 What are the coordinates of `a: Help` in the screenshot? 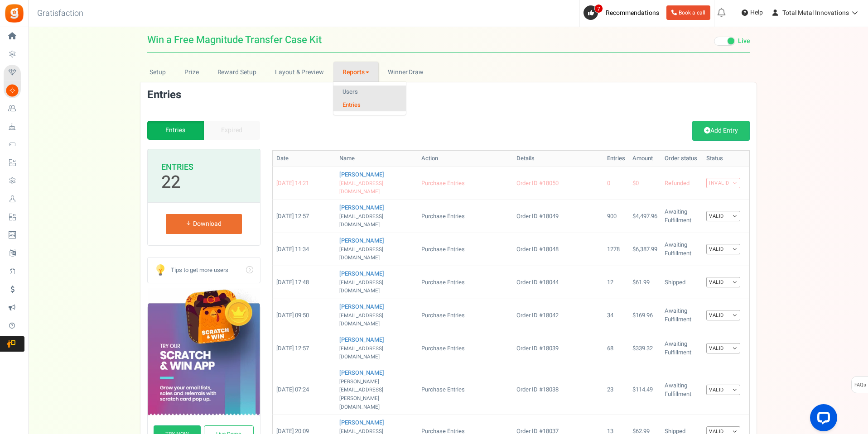 It's located at (752, 12).